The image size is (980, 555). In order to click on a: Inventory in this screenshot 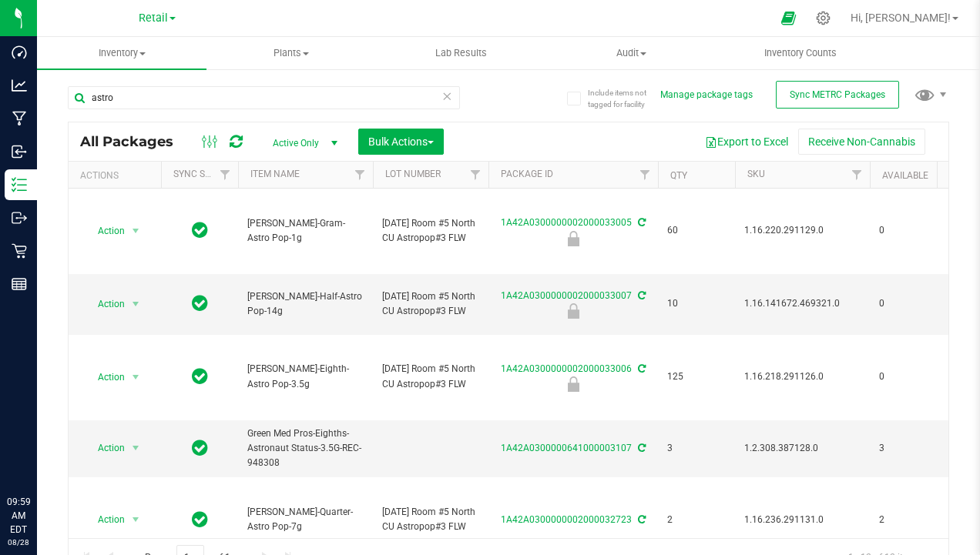, I will do `click(122, 53)`.